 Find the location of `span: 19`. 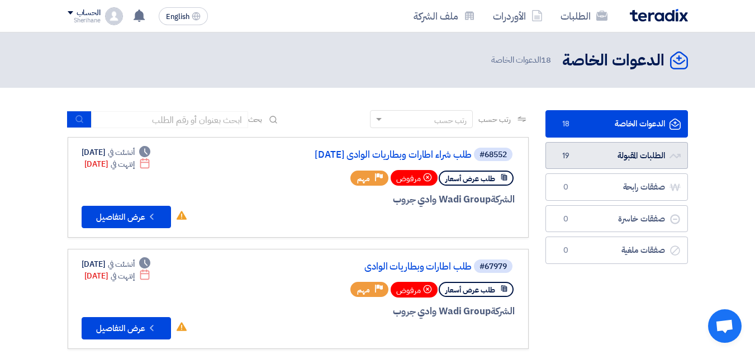

span: 19 is located at coordinates (566, 156).